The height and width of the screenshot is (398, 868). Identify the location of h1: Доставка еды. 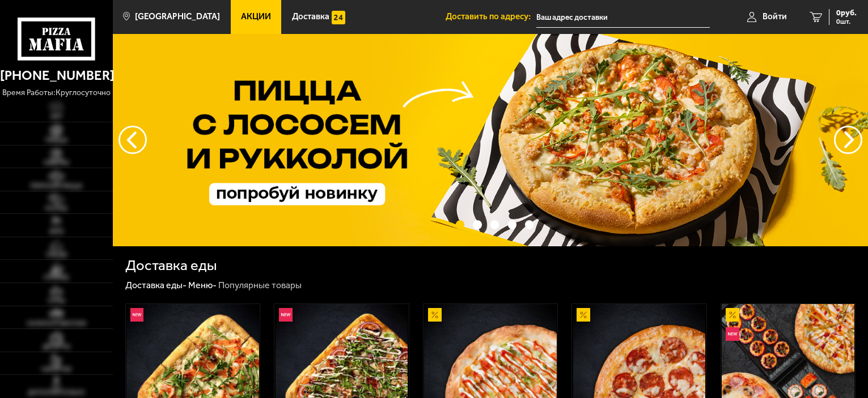
(170, 266).